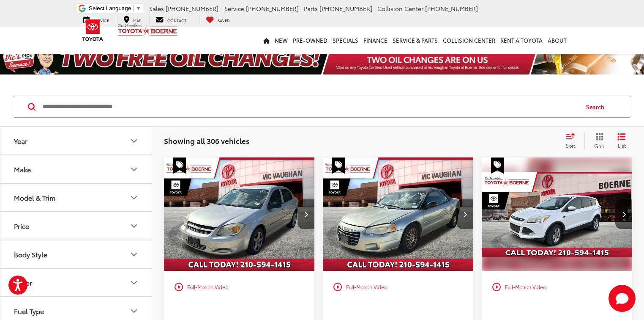  What do you see at coordinates (207, 141) in the screenshot?
I see `span: Showing all 306 vehicles` at bounding box center [207, 141].